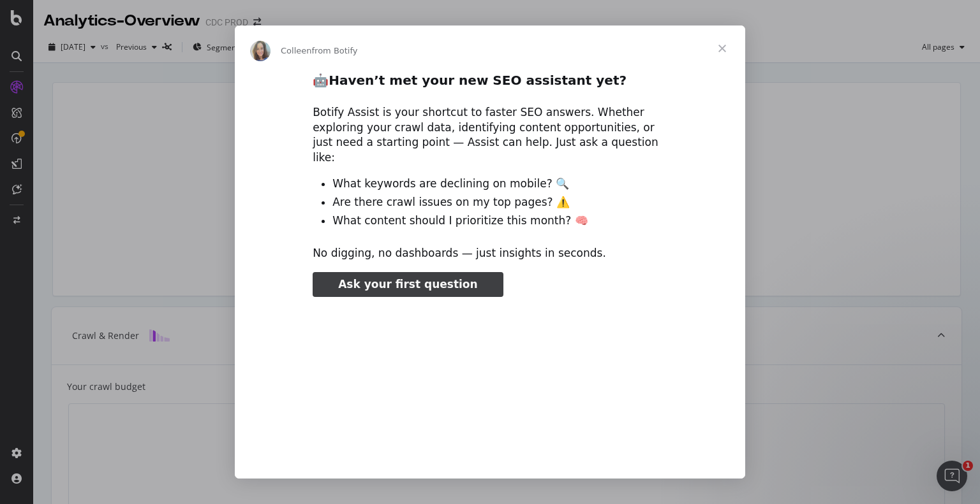 The height and width of the screenshot is (504, 980). Describe the element at coordinates (260, 51) in the screenshot. I see `img: Profile image for Colleen` at that location.